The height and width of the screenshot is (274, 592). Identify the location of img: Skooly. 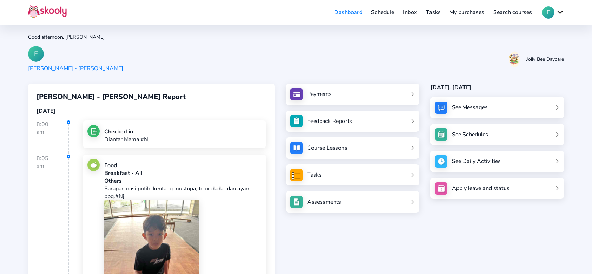
(47, 11).